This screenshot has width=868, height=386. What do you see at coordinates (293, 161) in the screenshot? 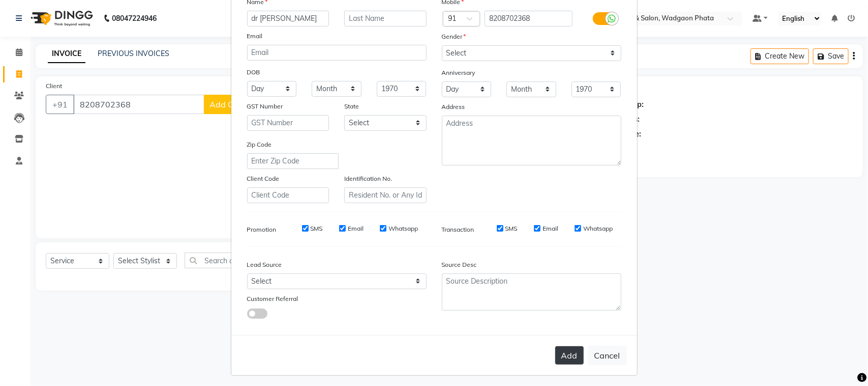
I see `input: Enter Zip Code` at bounding box center [293, 161].